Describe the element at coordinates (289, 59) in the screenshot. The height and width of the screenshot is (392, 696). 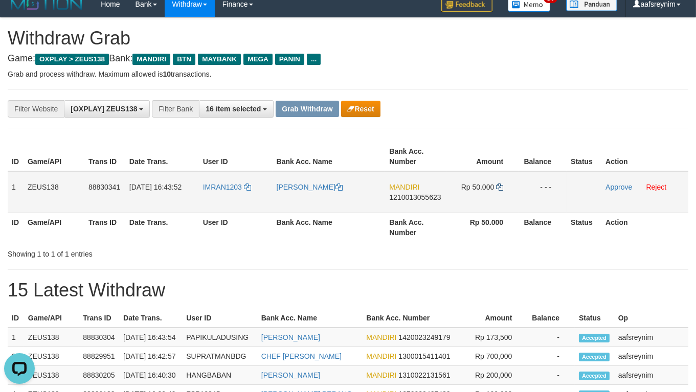
I see `span: PANIN` at that location.